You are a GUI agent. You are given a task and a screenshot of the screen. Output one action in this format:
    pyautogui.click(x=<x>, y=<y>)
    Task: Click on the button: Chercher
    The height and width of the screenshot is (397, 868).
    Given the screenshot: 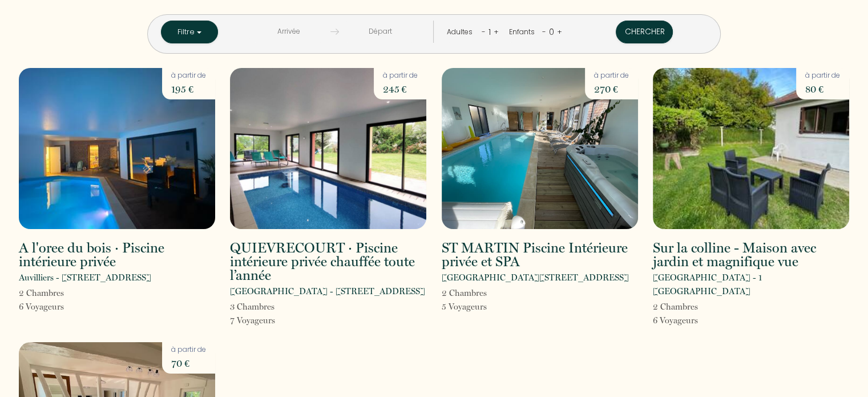 What is the action you would take?
    pyautogui.click(x=644, y=32)
    